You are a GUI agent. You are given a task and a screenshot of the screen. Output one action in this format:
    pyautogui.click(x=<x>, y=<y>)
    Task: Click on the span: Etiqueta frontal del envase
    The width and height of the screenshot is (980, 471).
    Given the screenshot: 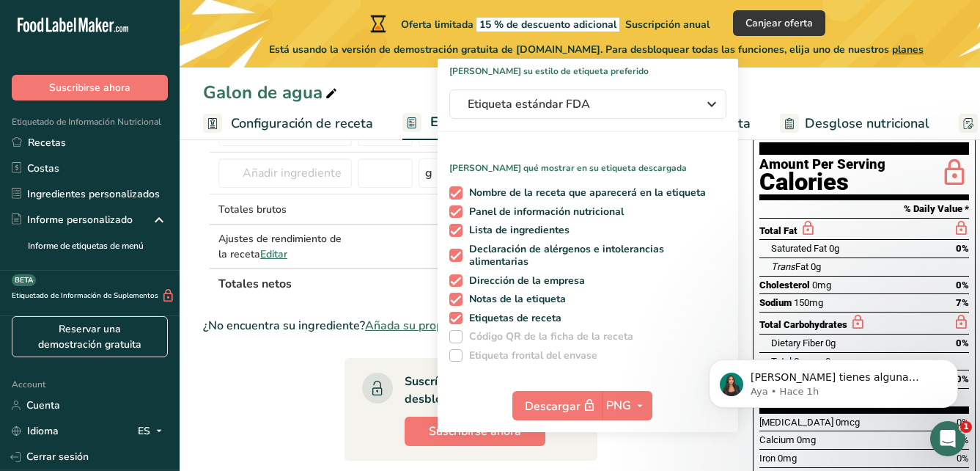 What is the action you would take?
    pyautogui.click(x=530, y=356)
    